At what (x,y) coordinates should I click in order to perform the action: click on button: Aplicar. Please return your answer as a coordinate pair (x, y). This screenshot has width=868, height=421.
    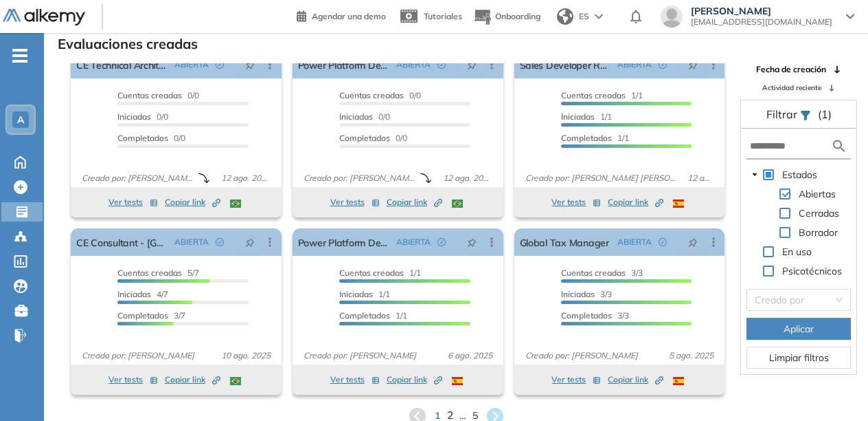
    Looking at the image, I should click on (799, 329).